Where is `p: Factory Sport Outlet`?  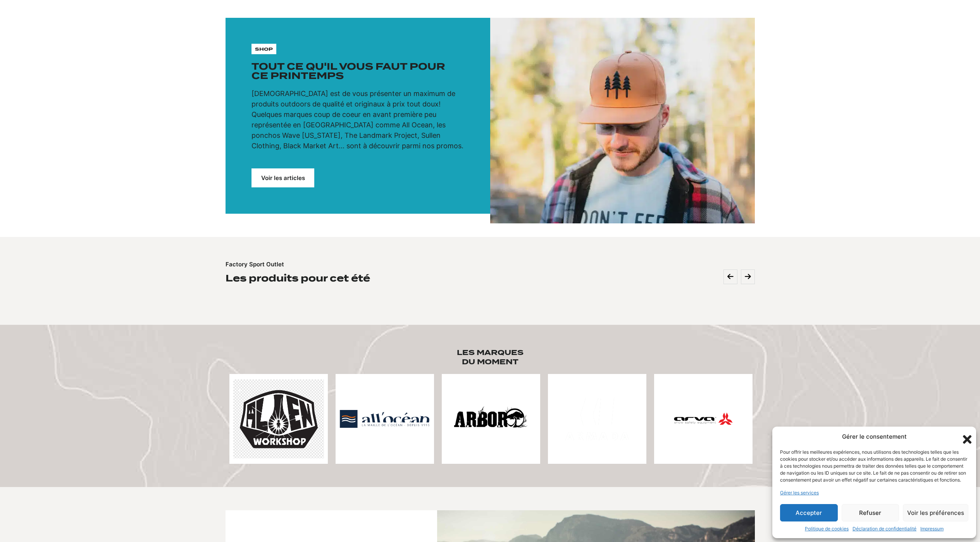
p: Factory Sport Outlet is located at coordinates (255, 265).